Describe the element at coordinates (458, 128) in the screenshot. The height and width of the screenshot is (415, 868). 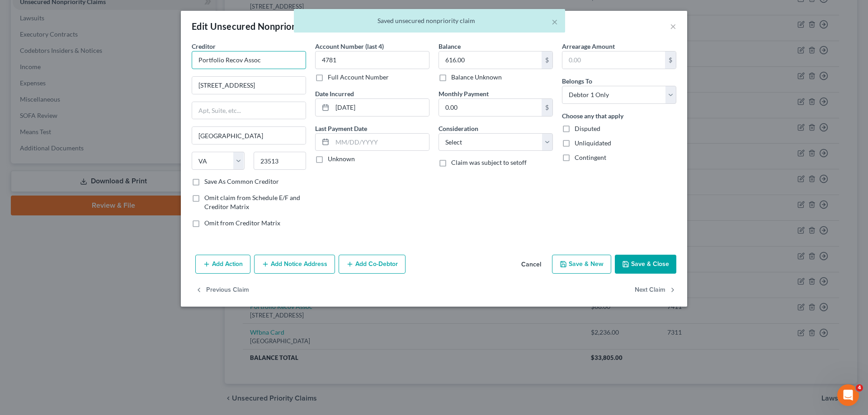
I see `label: Consideration` at that location.